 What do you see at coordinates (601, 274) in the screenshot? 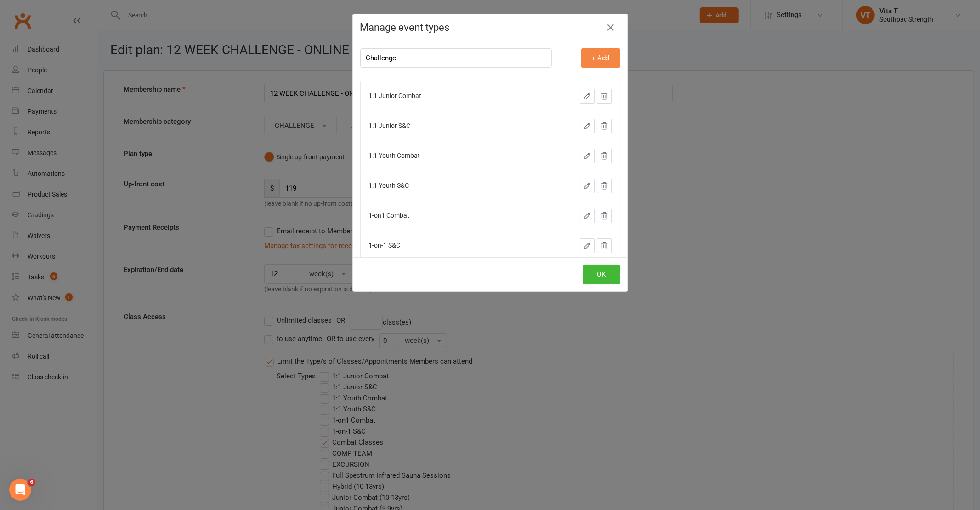
I see `button: OK` at bounding box center [601, 274].